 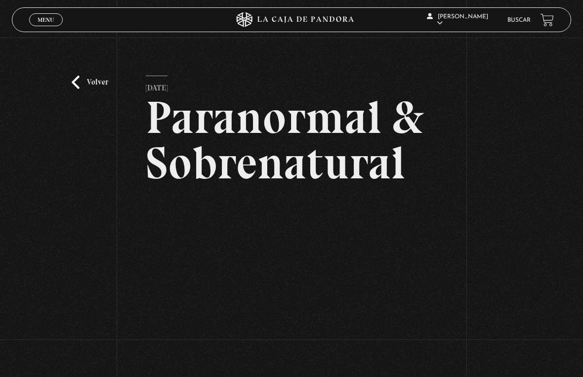 I want to click on a: View your shopping cart, so click(x=547, y=20).